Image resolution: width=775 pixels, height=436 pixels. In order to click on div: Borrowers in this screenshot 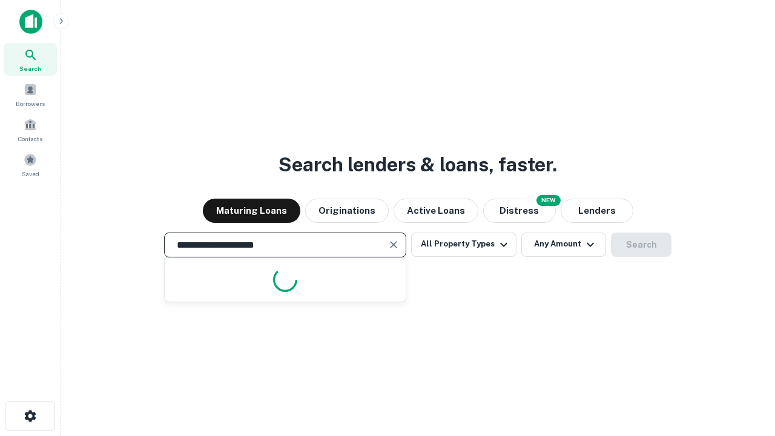, I will do `click(30, 94)`.